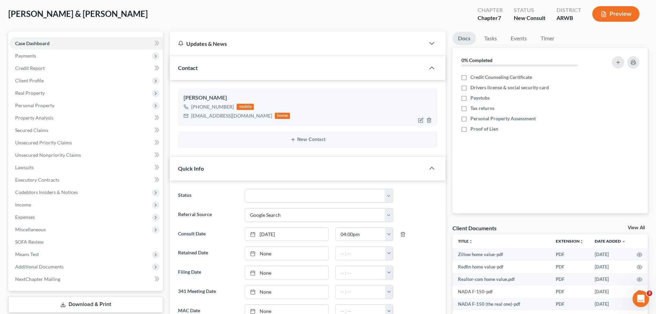  Describe the element at coordinates (569, 241) in the screenshot. I see `a: Extensionunfold_more` at that location.